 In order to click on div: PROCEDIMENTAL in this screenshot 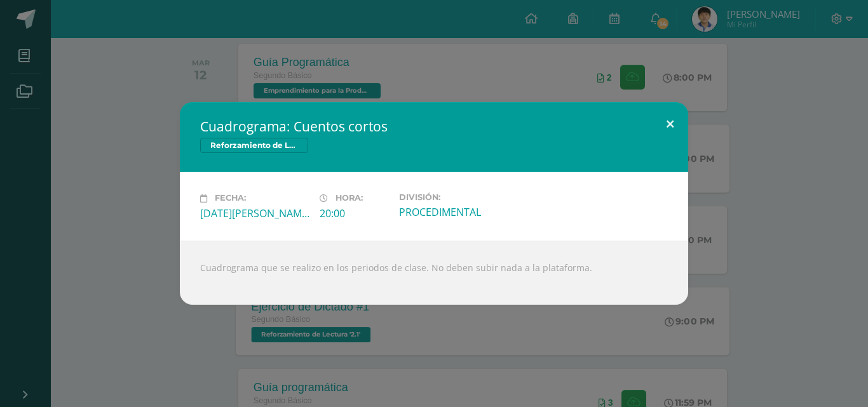, I will do `click(454, 212)`.